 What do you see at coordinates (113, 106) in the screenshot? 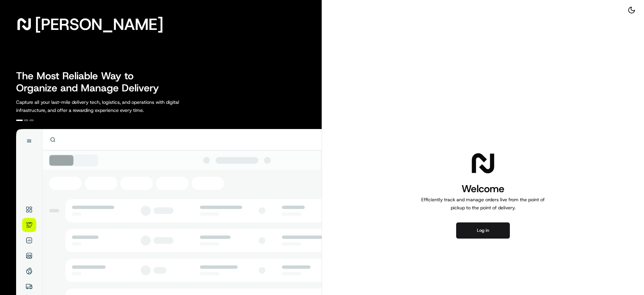
I see `p: Capture all your last-mile delivery tech, logistics, and operations with digital infrastructure, ...` at bounding box center [113, 106].